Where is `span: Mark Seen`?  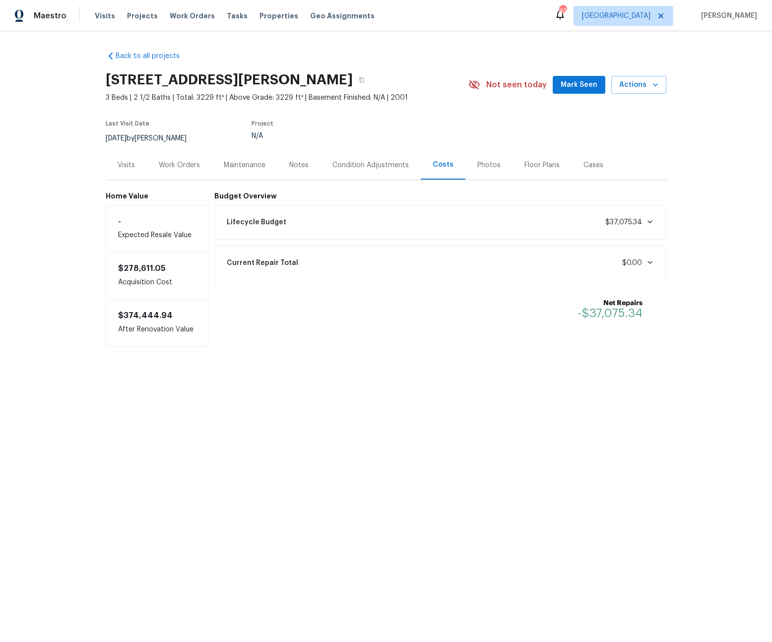 span: Mark Seen is located at coordinates (579, 85).